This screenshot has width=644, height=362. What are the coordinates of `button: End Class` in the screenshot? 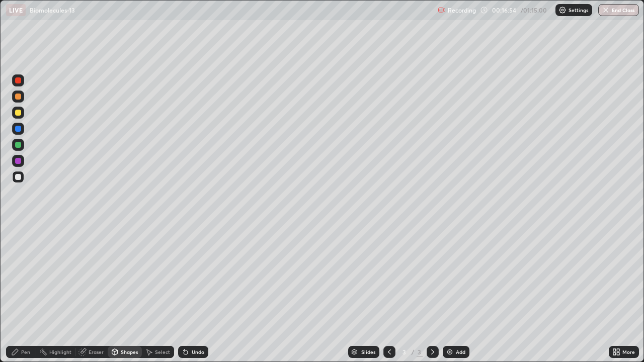 It's located at (618, 10).